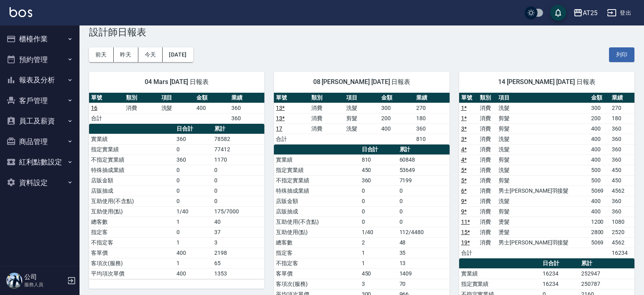 Image resolution: width=644 pixels, height=295 pixels. What do you see at coordinates (607, 284) in the screenshot?
I see `td: 250787` at bounding box center [607, 284].